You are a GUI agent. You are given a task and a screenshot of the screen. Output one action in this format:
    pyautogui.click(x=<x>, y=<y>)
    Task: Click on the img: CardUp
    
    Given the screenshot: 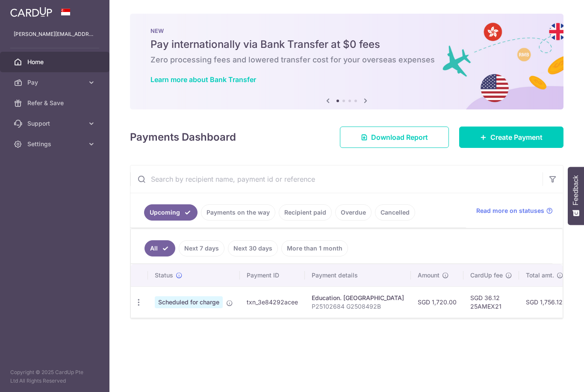 What is the action you would take?
    pyautogui.click(x=31, y=12)
    